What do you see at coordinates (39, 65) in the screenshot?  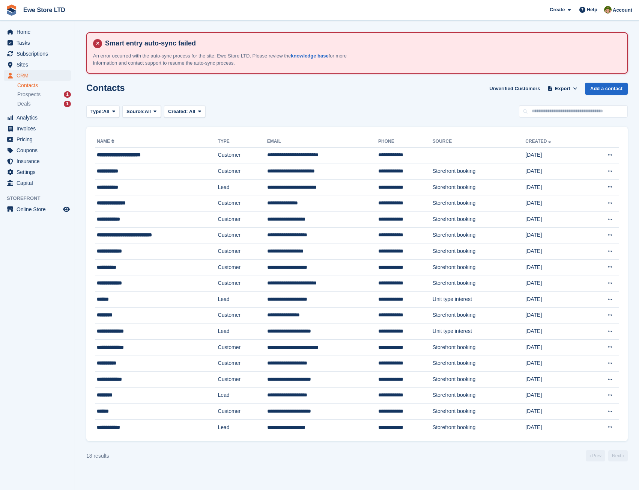 I see `span: Sites` at bounding box center [39, 65].